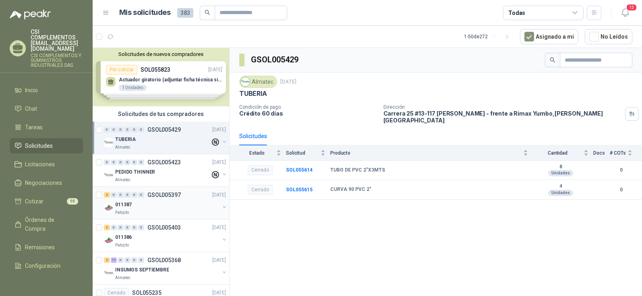 This screenshot has width=642, height=296. I want to click on h1: Mis solicitudes, so click(145, 12).